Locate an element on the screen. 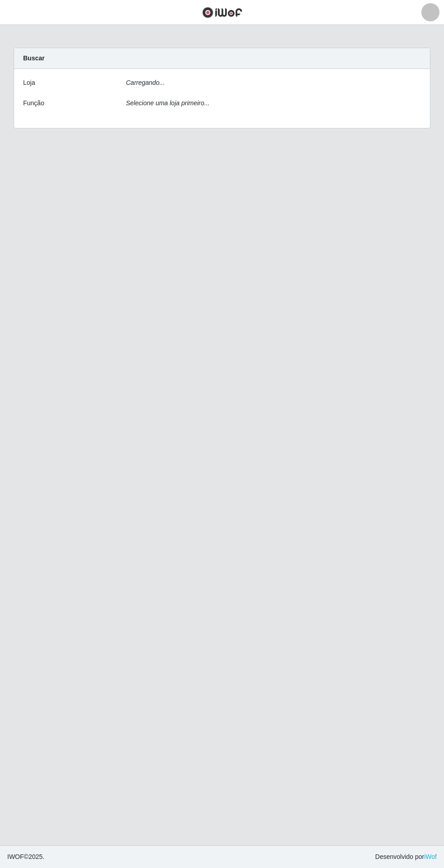 This screenshot has width=444, height=868. i: Carregando... is located at coordinates (146, 83).